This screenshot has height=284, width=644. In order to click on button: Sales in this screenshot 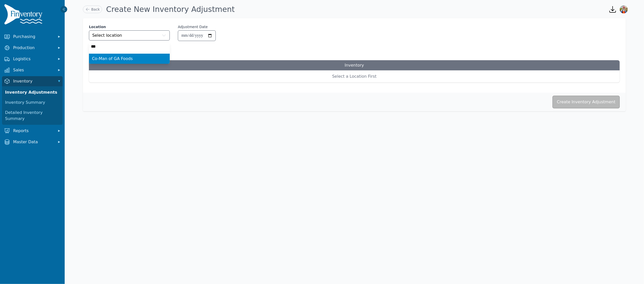, I will do `click(32, 70)`.